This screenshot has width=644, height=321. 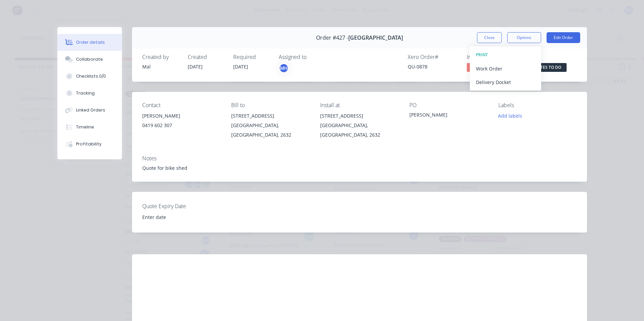 I want to click on div: 0419 602 307, so click(x=181, y=126).